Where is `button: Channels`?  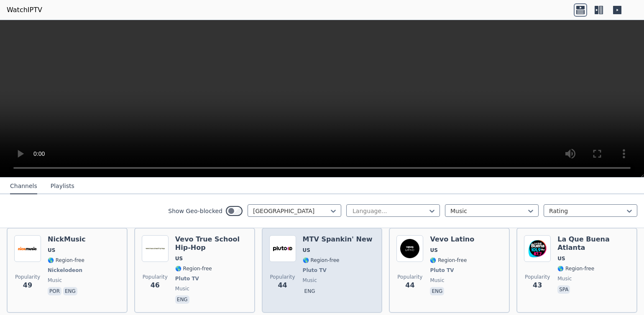 button: Channels is located at coordinates (24, 187).